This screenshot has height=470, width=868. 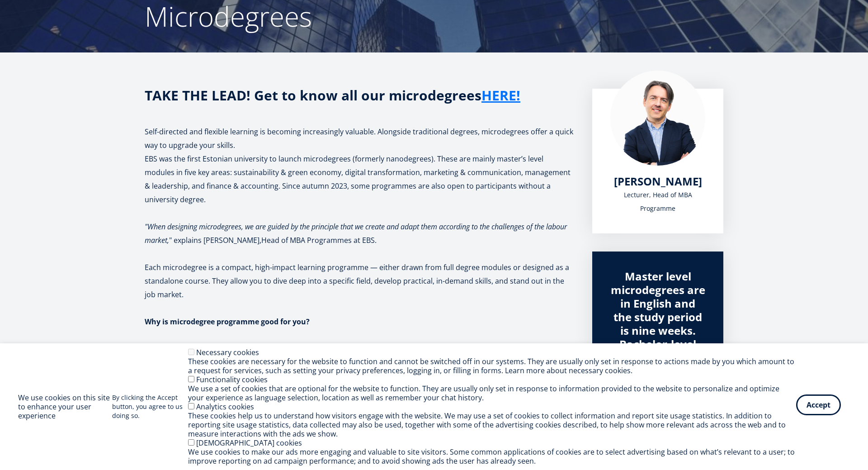 I want to click on label: Necessary cookies, so click(x=227, y=352).